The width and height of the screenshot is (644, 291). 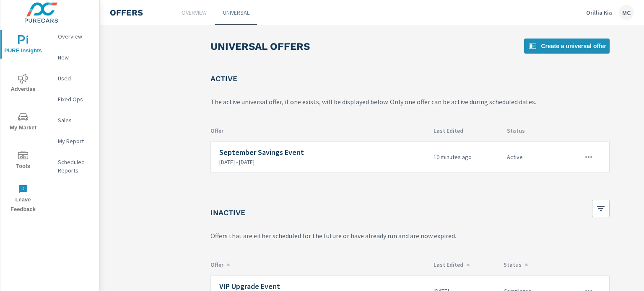 What do you see at coordinates (75, 58) in the screenshot?
I see `p: New` at bounding box center [75, 58].